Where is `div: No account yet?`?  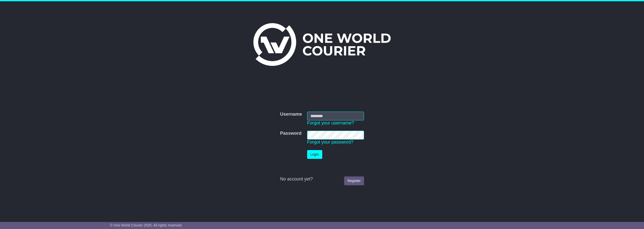 div: No account yet? is located at coordinates (322, 179).